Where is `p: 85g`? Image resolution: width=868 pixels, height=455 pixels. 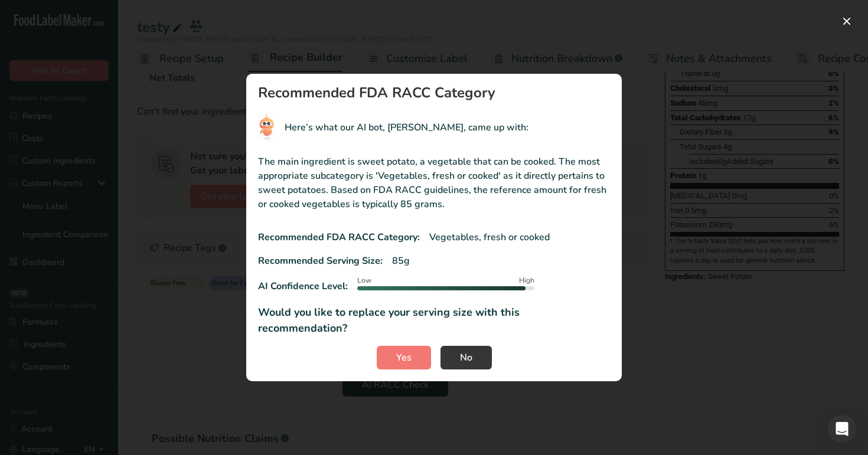 p: 85g is located at coordinates (401, 261).